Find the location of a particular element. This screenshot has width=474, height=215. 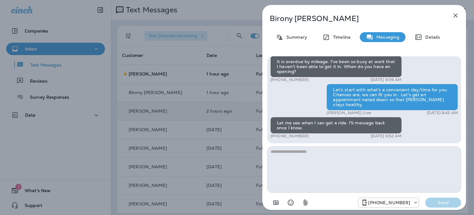

p: Details is located at coordinates (431, 37).